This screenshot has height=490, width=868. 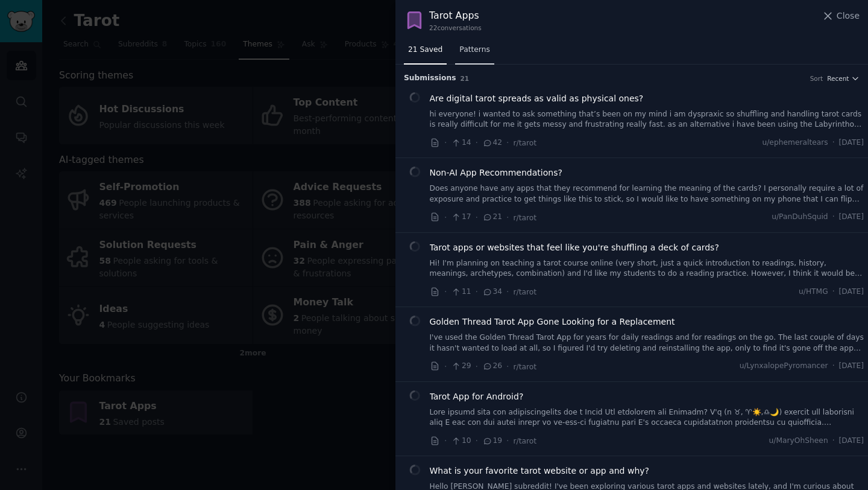 I want to click on a: Hi! I'm planning on teaching a tarot course online (very short, just a quick introduction to read..., so click(x=647, y=269).